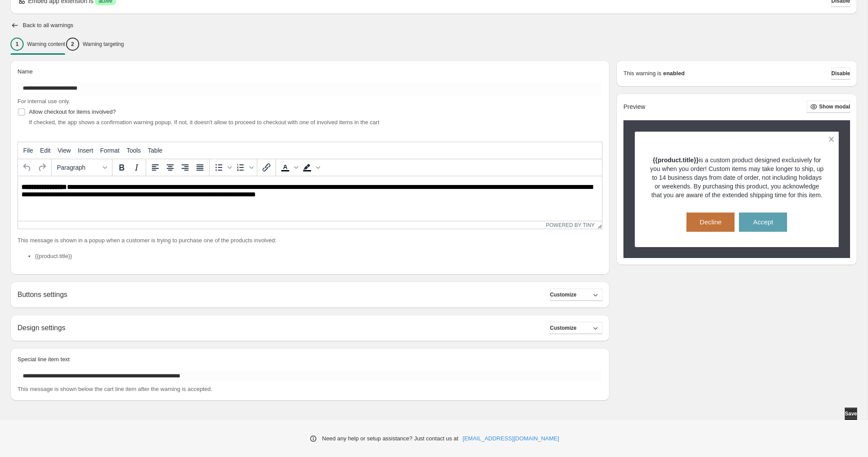 This screenshot has height=457, width=868. I want to click on span: If checked, the app shows a confirmation warning popup. If not, it doesn't allow to proceed to ch..., so click(204, 122).